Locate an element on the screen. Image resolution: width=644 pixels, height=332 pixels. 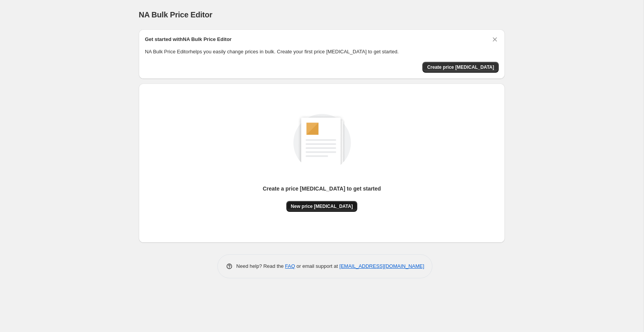
span: NA Bulk Price Editor is located at coordinates (176, 15).